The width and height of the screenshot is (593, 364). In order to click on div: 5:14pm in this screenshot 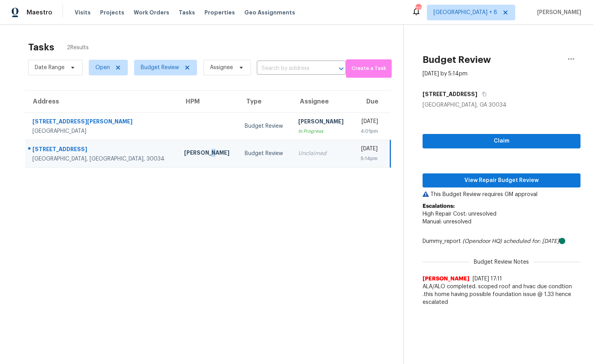, I will do `click(368, 159)`.